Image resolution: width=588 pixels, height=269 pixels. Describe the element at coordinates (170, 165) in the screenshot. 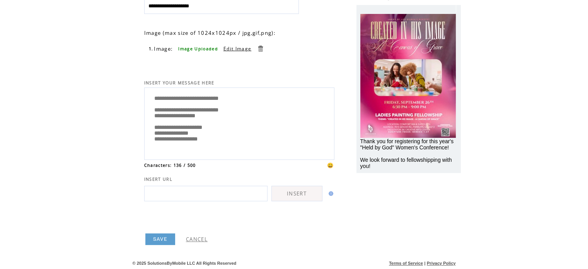

I see `span: Characters: 136 / 500` at that location.